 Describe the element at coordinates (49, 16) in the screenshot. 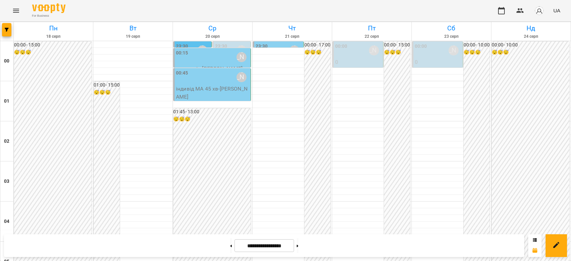

I see `span: For Business` at that location.